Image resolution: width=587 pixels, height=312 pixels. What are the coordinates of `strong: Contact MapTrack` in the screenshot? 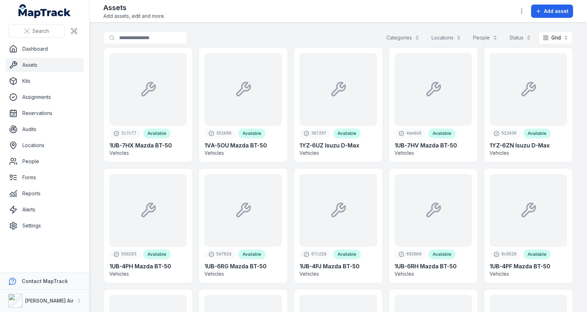 It's located at (45, 281).